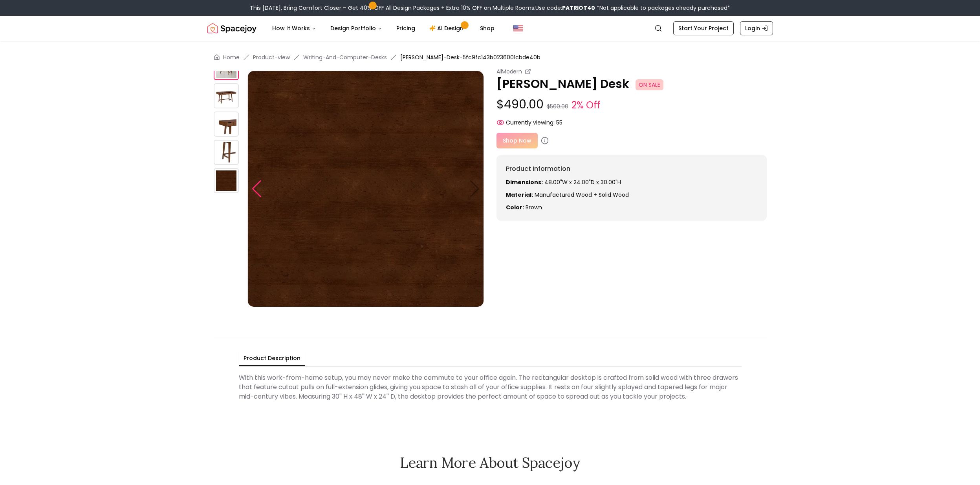 This screenshot has height=485, width=980. What do you see at coordinates (632, 182) in the screenshot?
I see `p: 48.00"W x 24.00"D x 30.00"H` at bounding box center [632, 182].